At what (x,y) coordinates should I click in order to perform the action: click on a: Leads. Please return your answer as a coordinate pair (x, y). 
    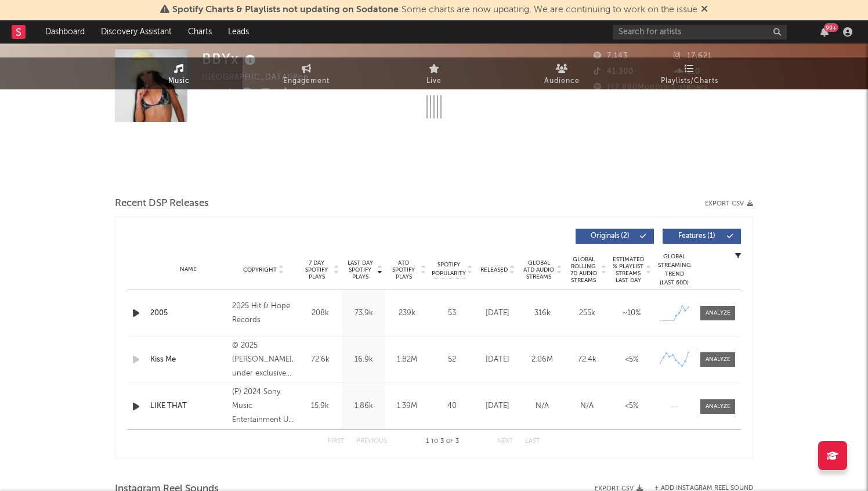
    Looking at the image, I should click on (238, 32).